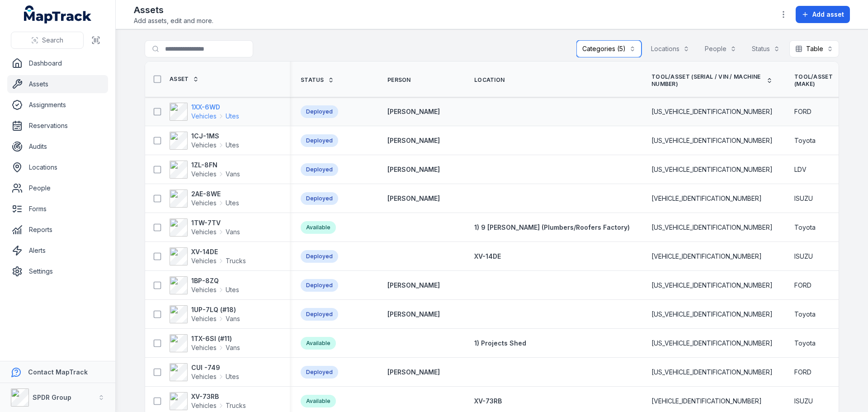  What do you see at coordinates (58, 64) in the screenshot?
I see `a: Dashboard` at bounding box center [58, 64].